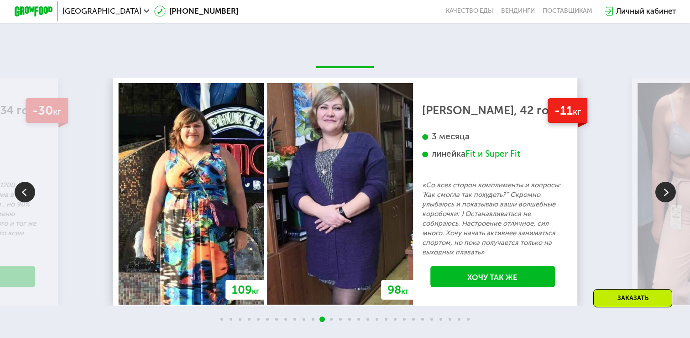 The width and height of the screenshot is (690, 338). Describe the element at coordinates (492, 154) in the screenshot. I see `div: линейка` at that location.